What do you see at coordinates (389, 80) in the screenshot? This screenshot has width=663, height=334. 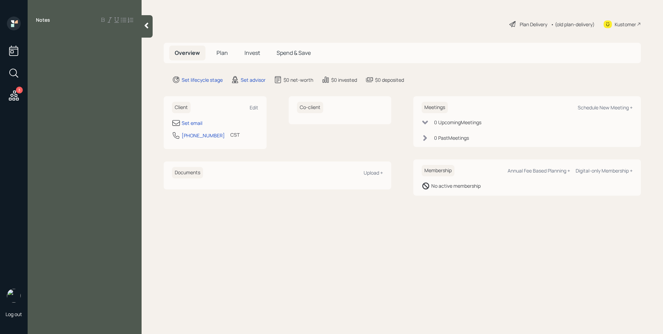 I see `div: $0 deposited` at bounding box center [389, 80].